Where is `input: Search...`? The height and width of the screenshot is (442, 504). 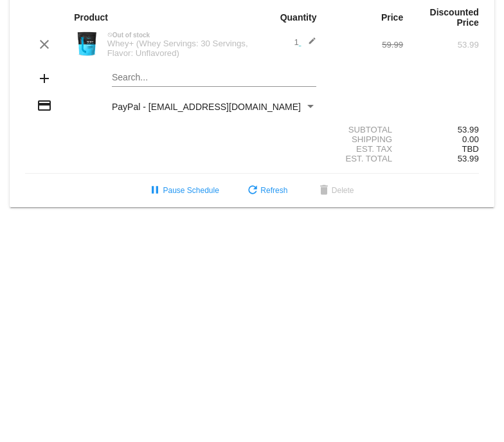
input: Search... is located at coordinates (214, 78).